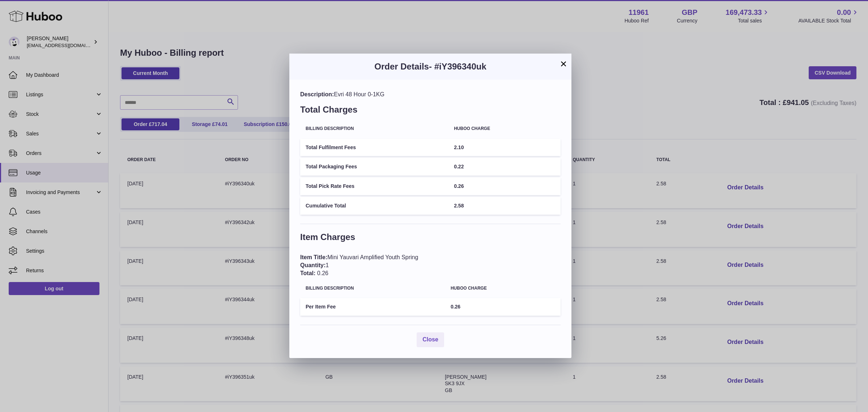 The height and width of the screenshot is (412, 868). Describe the element at coordinates (430, 339) in the screenshot. I see `button: Close` at that location.